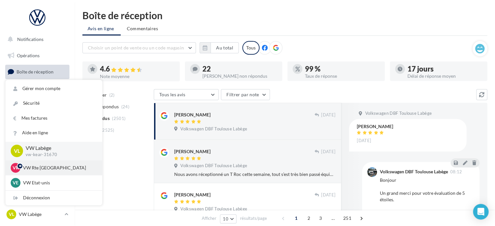 The image size is (495, 226). I want to click on div: Tous, so click(251, 48).